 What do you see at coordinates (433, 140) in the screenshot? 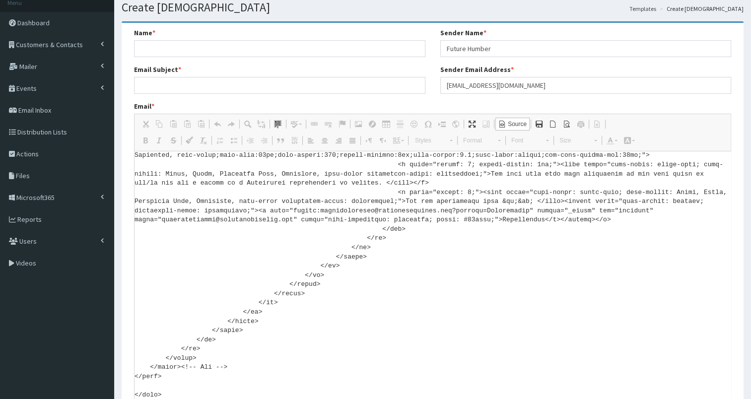
I see `a: Styles` at bounding box center [433, 140].